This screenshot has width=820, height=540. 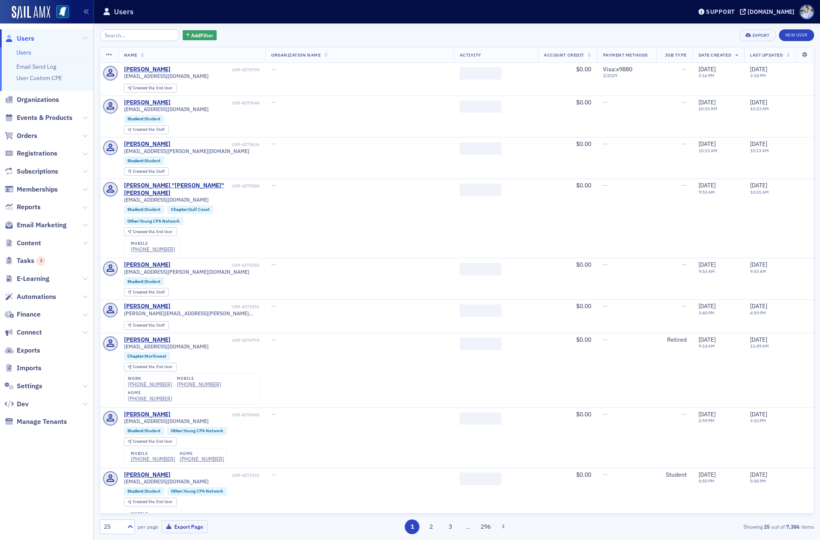 I want to click on time: 9:14 AM, so click(x=706, y=346).